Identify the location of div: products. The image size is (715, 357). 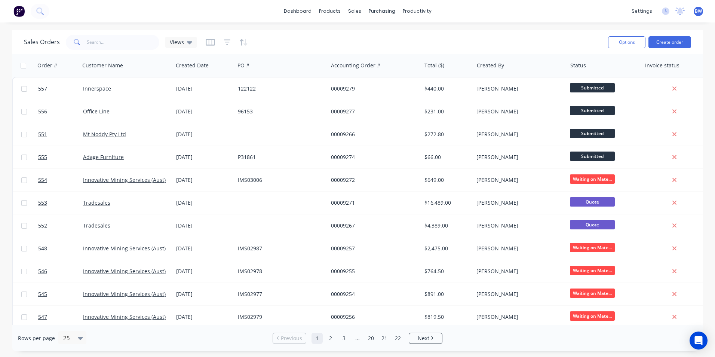
(330, 11).